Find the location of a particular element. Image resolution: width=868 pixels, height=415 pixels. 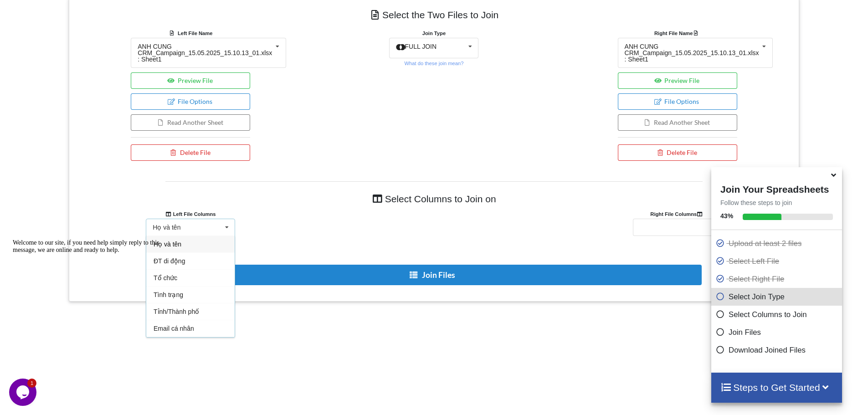

p: Select Columns to Join is located at coordinates (778, 315).